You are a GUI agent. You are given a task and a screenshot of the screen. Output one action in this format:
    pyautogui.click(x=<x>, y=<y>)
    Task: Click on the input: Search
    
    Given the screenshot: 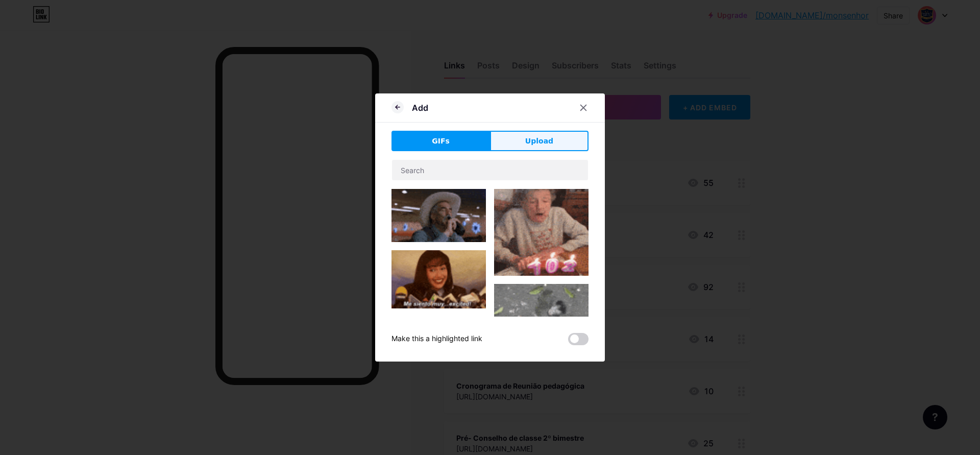 What is the action you would take?
    pyautogui.click(x=490, y=170)
    